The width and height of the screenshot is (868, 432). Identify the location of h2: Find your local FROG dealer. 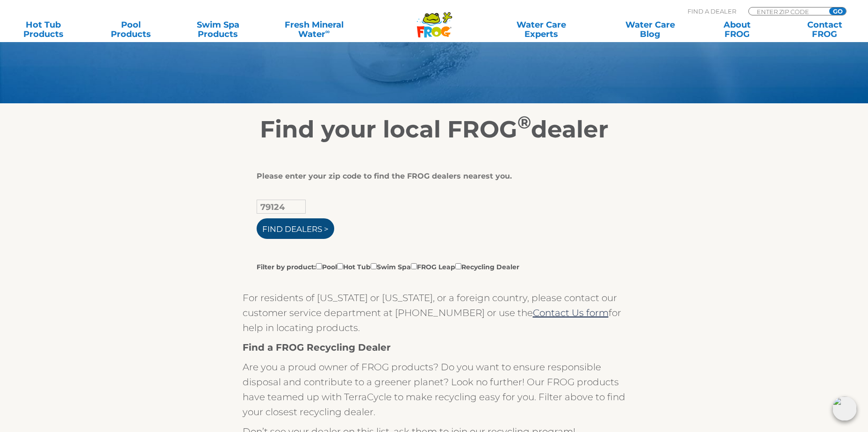
(434, 130).